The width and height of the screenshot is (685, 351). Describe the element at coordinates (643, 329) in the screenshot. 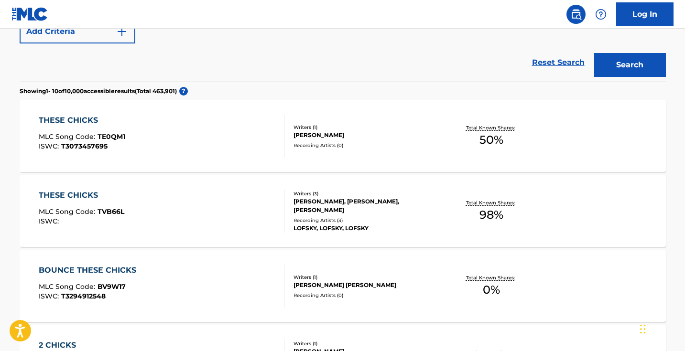

I see `div: Drag` at that location.